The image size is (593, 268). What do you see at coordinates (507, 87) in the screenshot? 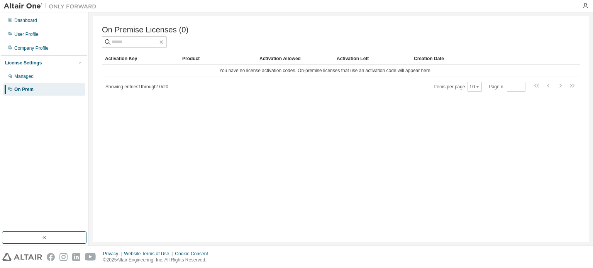
I see `span: Page n.` at bounding box center [507, 87].